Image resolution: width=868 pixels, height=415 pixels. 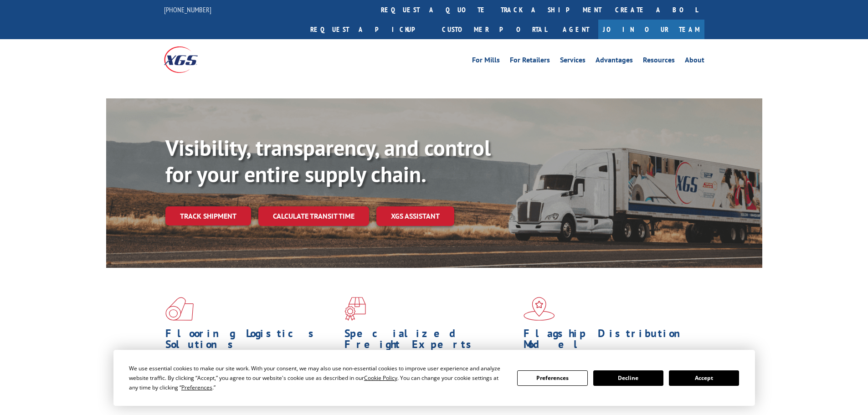 What do you see at coordinates (659, 61) in the screenshot?
I see `a: Resources` at bounding box center [659, 61].